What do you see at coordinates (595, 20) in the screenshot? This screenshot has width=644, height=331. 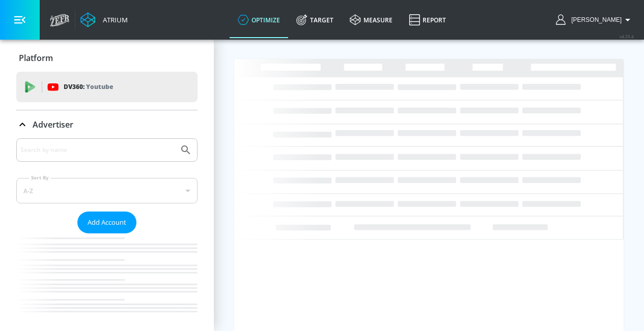 I see `span: login as: rebecca.streightiff@zefr.com` at bounding box center [595, 20].